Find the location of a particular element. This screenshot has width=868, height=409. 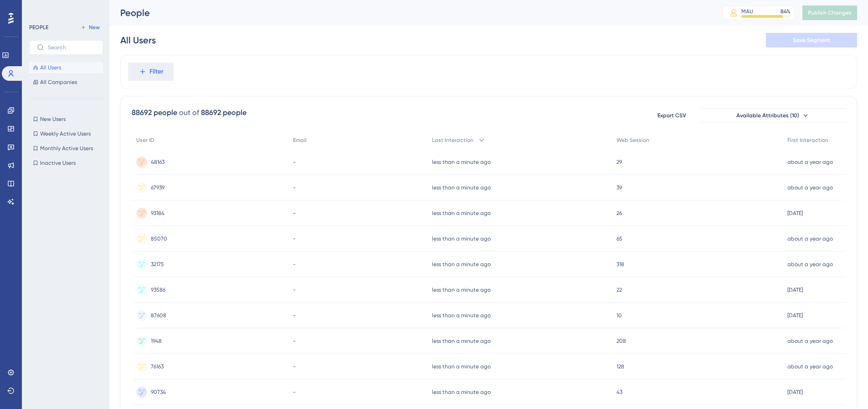

span: Available Attributes (10) is located at coordinates (768, 115).